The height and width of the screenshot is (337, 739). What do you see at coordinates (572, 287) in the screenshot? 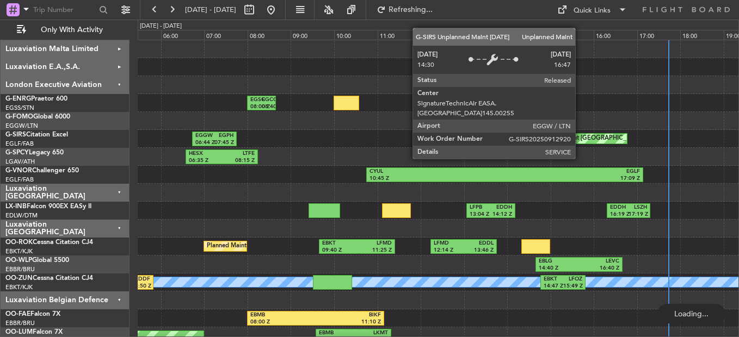
I see `div: 15:49 Z` at bounding box center [572, 287].